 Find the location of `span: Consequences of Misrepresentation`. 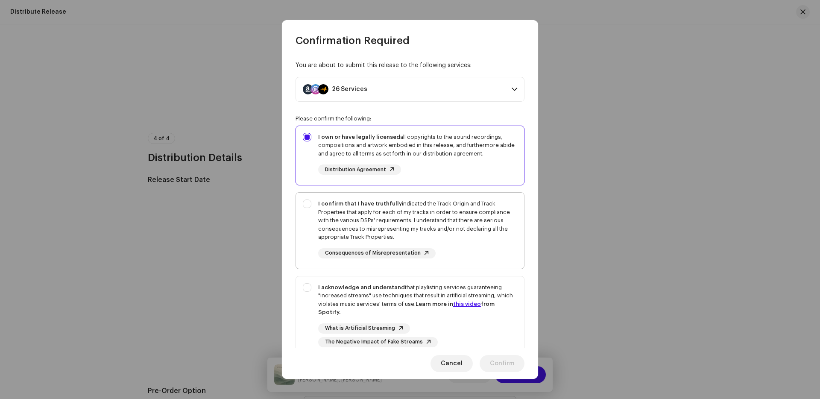

span: Consequences of Misrepresentation is located at coordinates (373, 253).